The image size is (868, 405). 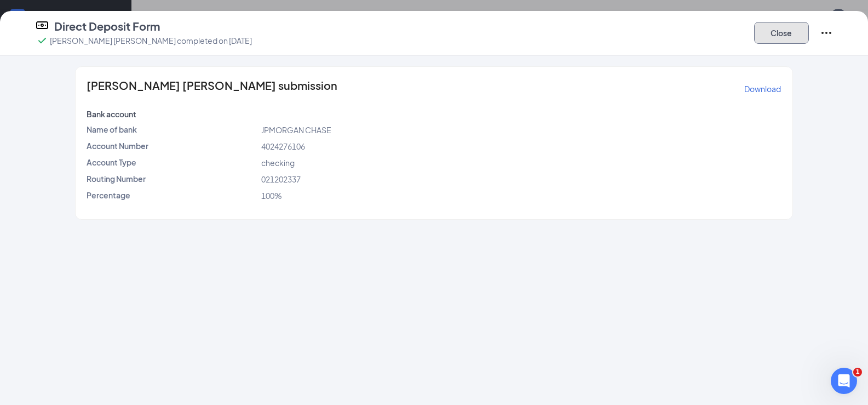 I want to click on p: Routing Number, so click(x=172, y=178).